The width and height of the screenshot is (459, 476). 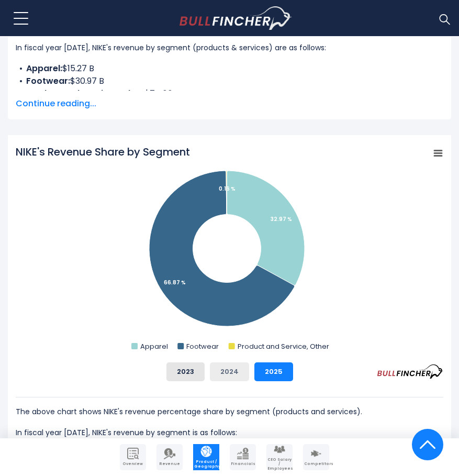 What do you see at coordinates (316, 464) in the screenshot?
I see `span: Competitors` at bounding box center [316, 464].